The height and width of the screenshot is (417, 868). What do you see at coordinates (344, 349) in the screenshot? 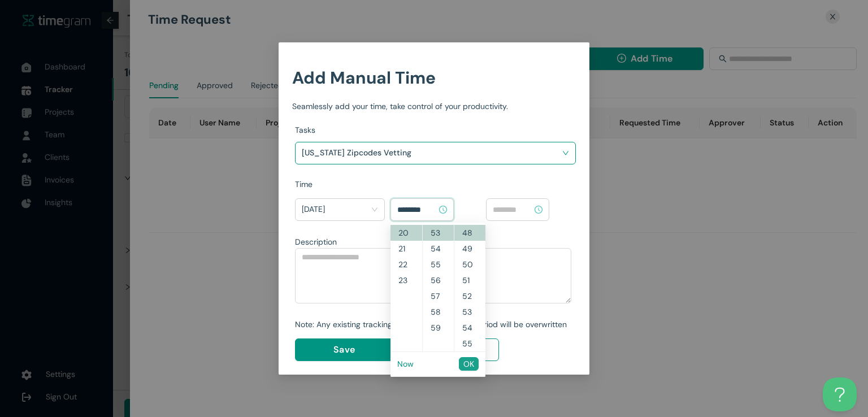
I see `span: Save` at bounding box center [344, 349].